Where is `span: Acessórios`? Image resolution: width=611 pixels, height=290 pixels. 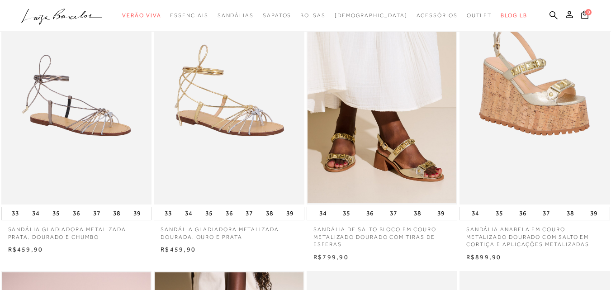 span: Acessórios is located at coordinates (437, 15).